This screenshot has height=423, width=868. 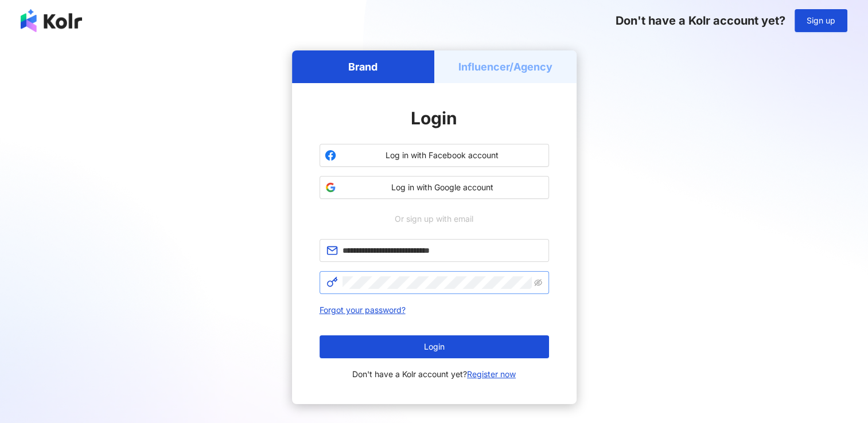 What do you see at coordinates (434, 155) in the screenshot?
I see `button: Log in with Facebook account` at bounding box center [434, 155].